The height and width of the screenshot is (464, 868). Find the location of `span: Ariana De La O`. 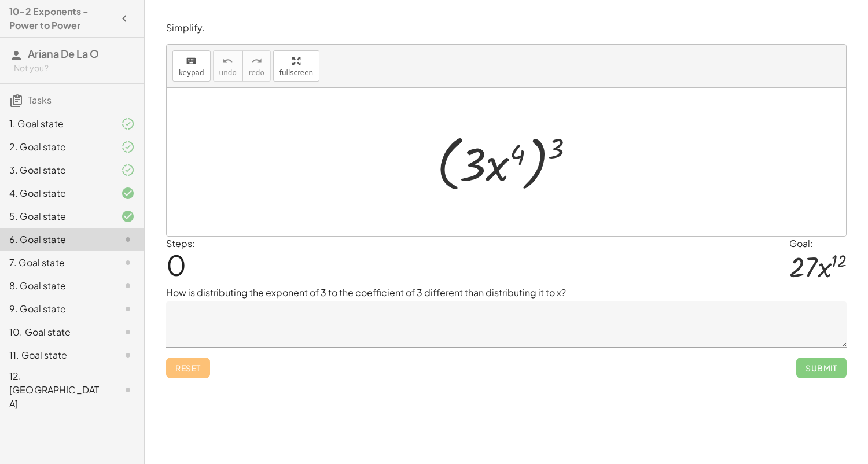

span: Ariana De La O is located at coordinates (63, 53).